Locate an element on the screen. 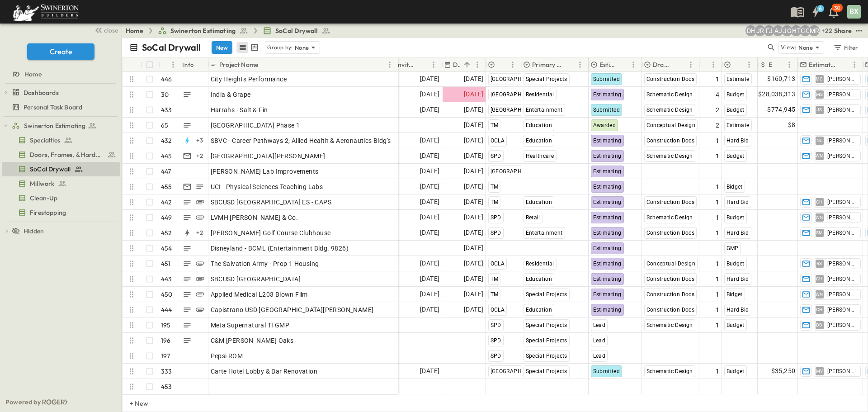 The width and height of the screenshot is (868, 412). span: Awarded is located at coordinates (605, 125).